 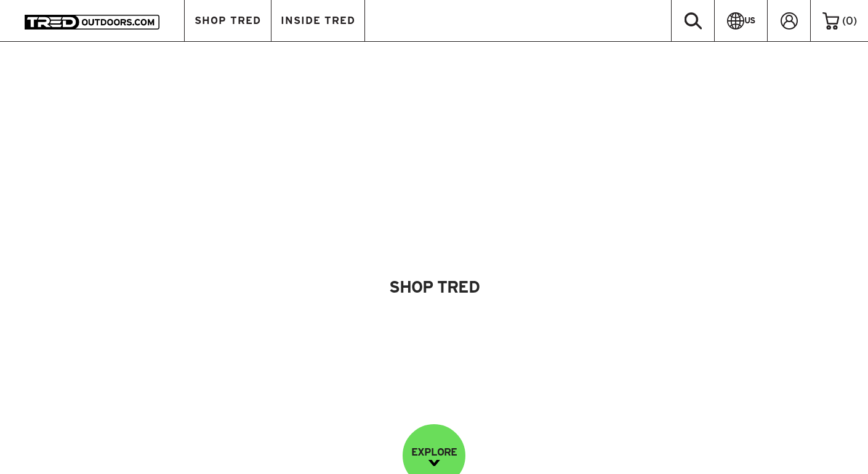 I want to click on img: down-image, so click(x=434, y=463).